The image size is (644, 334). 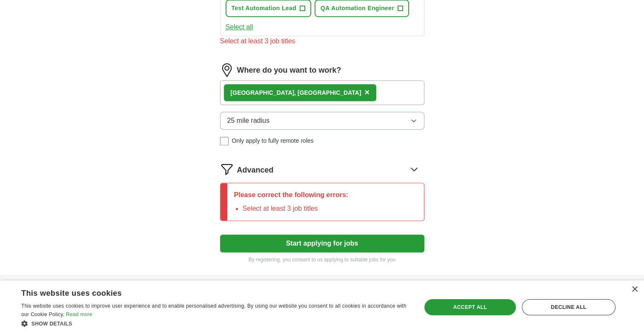 What do you see at coordinates (248, 121) in the screenshot?
I see `span: 25 mile radius` at bounding box center [248, 121].